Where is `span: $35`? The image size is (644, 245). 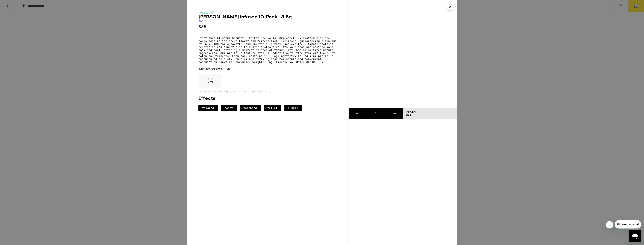 span: $35 is located at coordinates (409, 115).